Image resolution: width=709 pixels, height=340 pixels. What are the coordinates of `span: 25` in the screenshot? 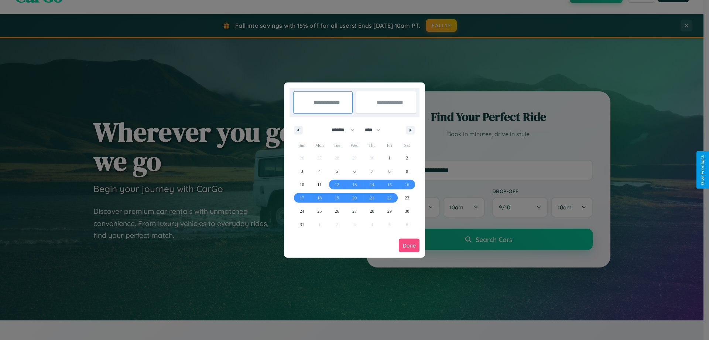 It's located at (320, 211).